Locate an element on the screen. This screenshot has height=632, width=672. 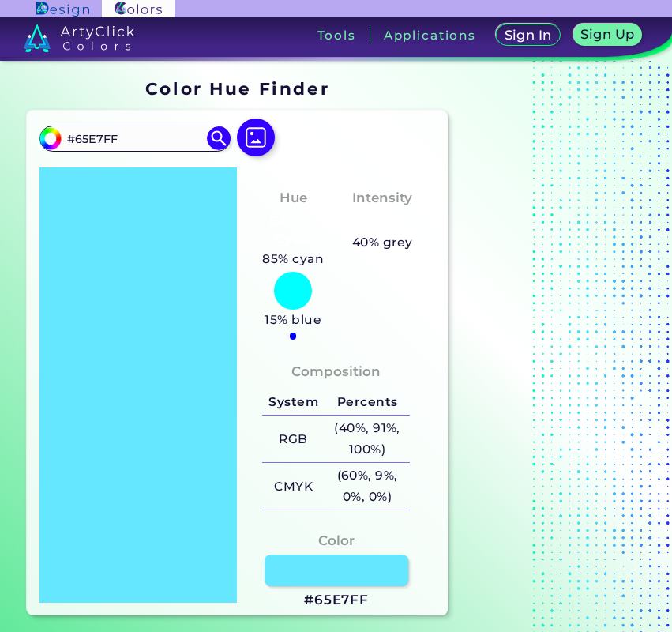
input: type color.. is located at coordinates (135, 138).